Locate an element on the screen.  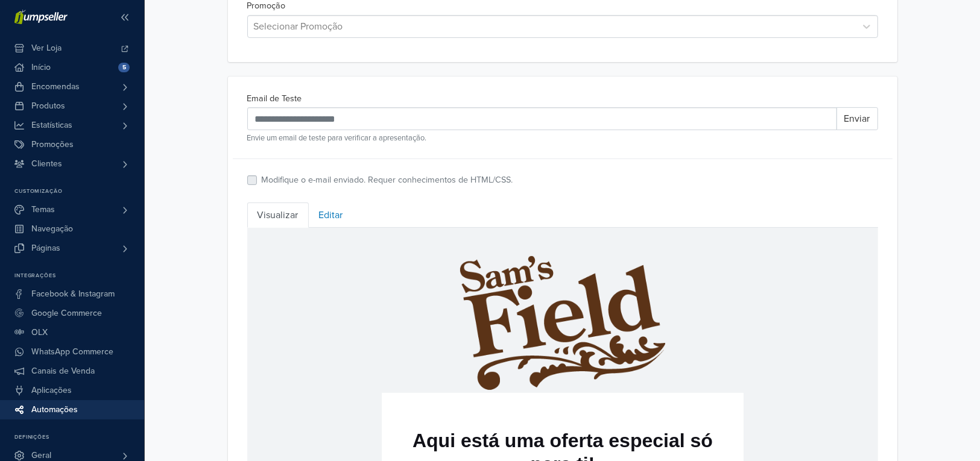
span: Facebook & Instagram is located at coordinates (73, 294).